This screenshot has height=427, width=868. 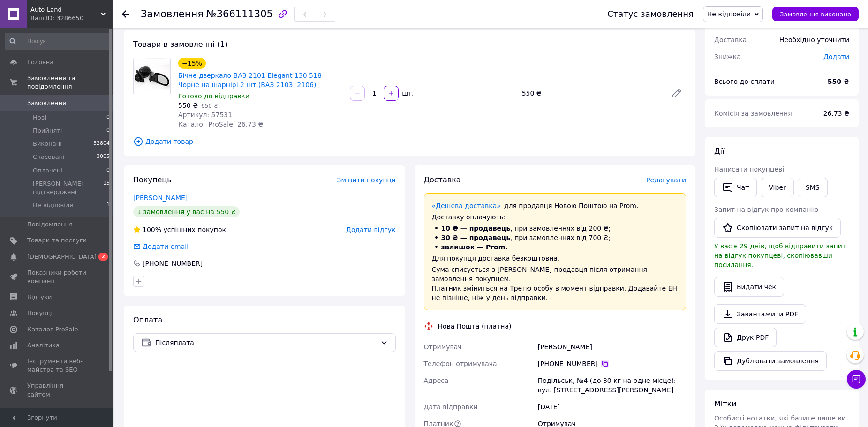 I want to click on span: 100%, so click(x=152, y=229).